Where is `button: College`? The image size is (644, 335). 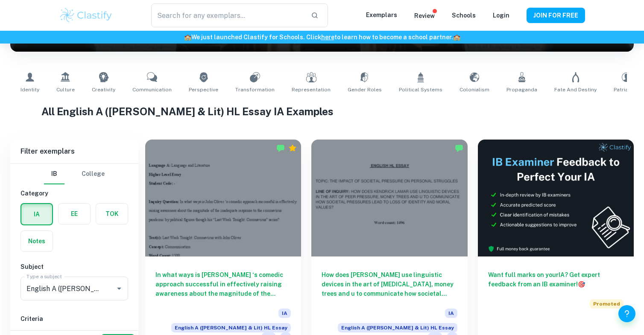
button: College is located at coordinates (93, 174).